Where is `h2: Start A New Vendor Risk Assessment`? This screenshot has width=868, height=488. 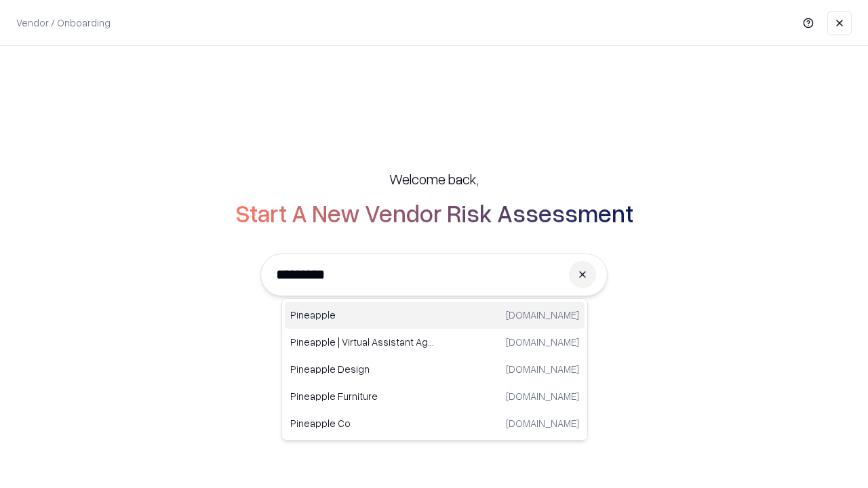
h2: Start A New Vendor Risk Assessment is located at coordinates (434, 213).